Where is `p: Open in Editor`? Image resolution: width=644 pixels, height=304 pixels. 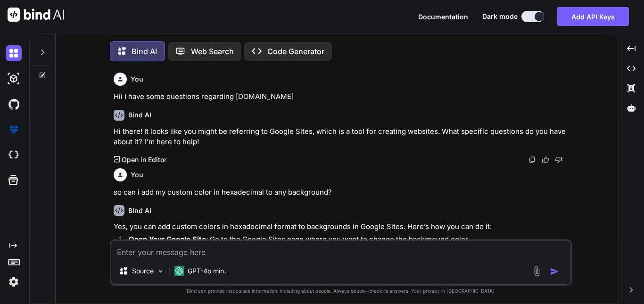
p: Open in Editor is located at coordinates (144, 160).